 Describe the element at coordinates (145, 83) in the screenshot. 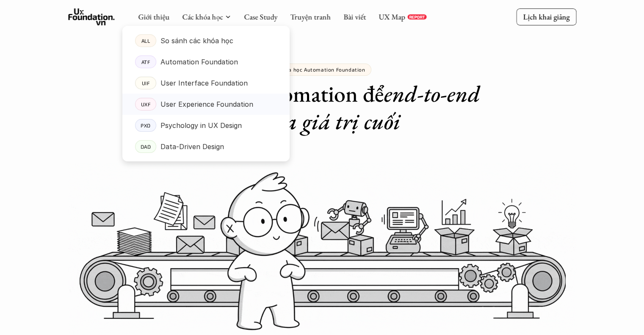

I see `p: UIF` at that location.